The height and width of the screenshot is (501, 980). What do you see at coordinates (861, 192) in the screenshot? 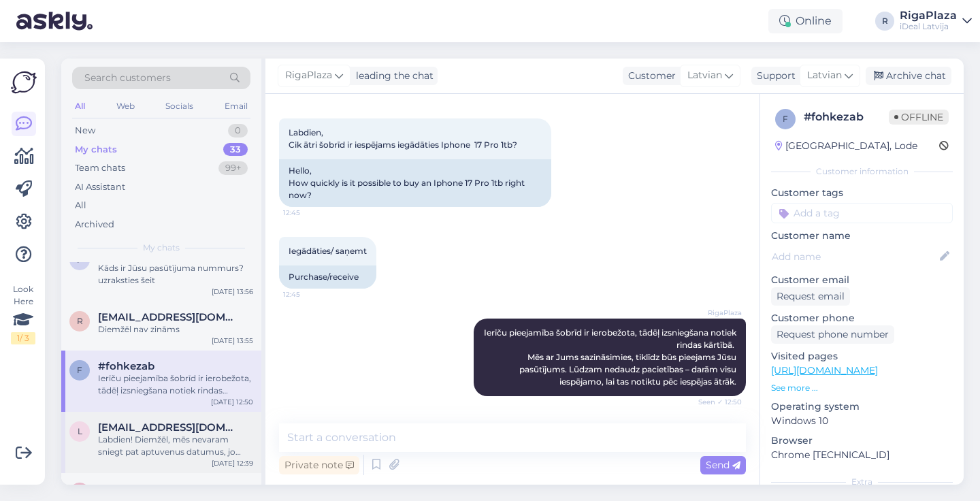
I see `p: Customer tags` at bounding box center [861, 192].